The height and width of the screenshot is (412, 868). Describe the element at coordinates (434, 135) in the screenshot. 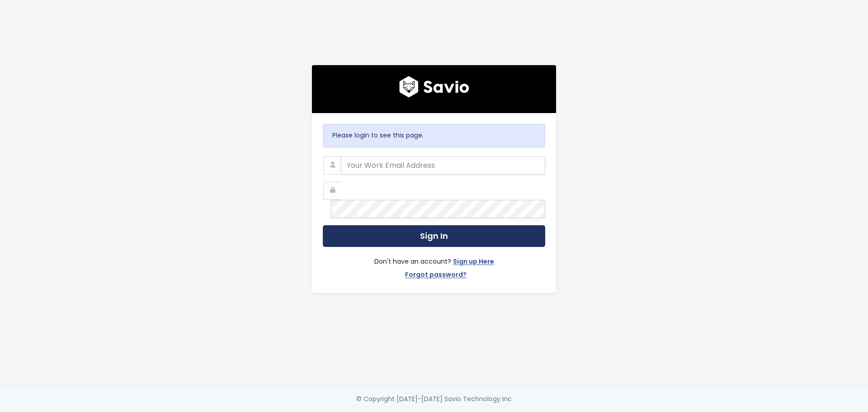

I see `p: Please login to see this page.` at that location.